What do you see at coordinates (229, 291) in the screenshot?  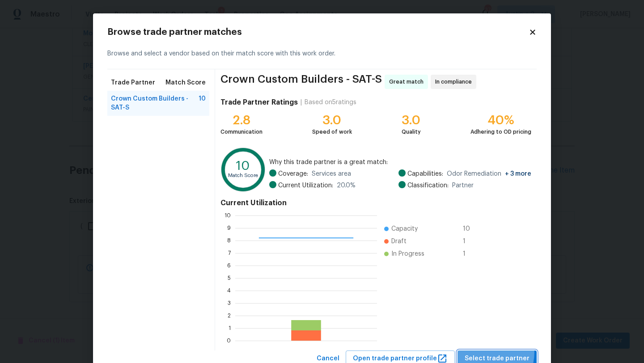 I see `text: 4` at bounding box center [229, 291].